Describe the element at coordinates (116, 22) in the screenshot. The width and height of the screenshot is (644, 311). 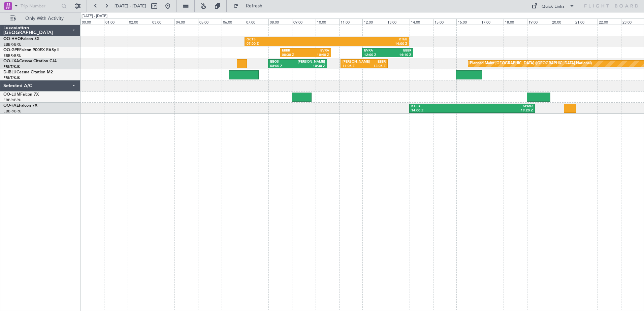
I see `div: 01:00` at that location.